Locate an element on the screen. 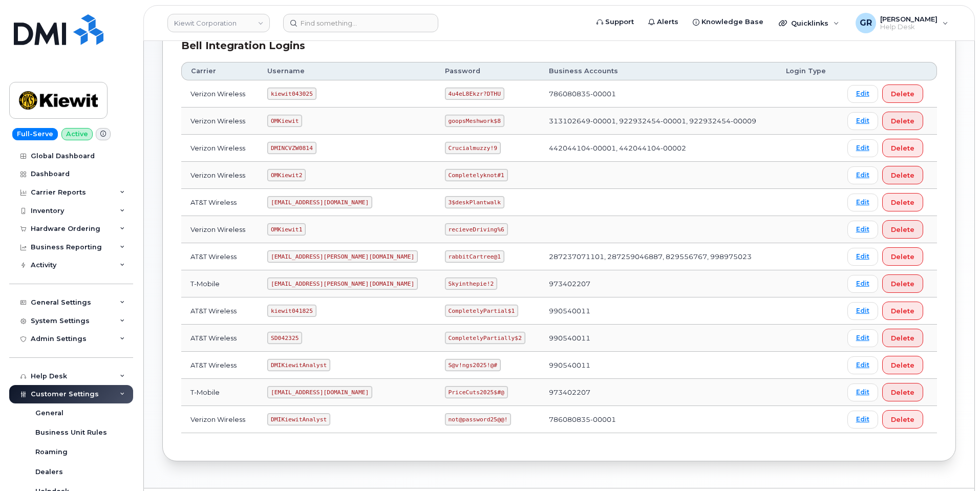  code: OMKiewit2 is located at coordinates (286, 175).